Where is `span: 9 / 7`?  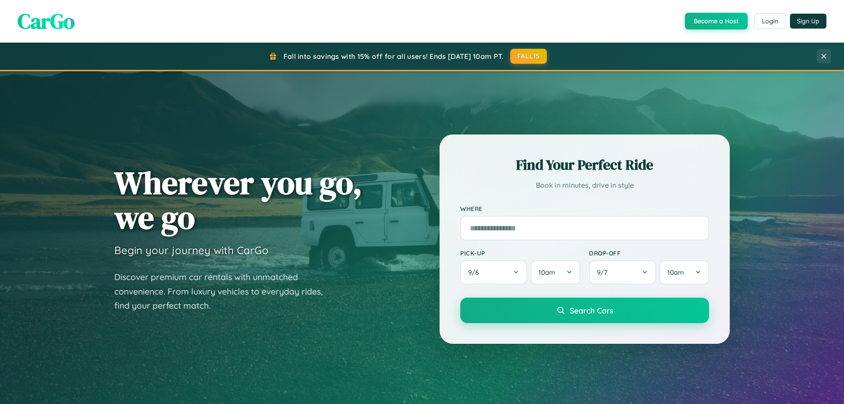 span: 9 / 7 is located at coordinates (604, 272).